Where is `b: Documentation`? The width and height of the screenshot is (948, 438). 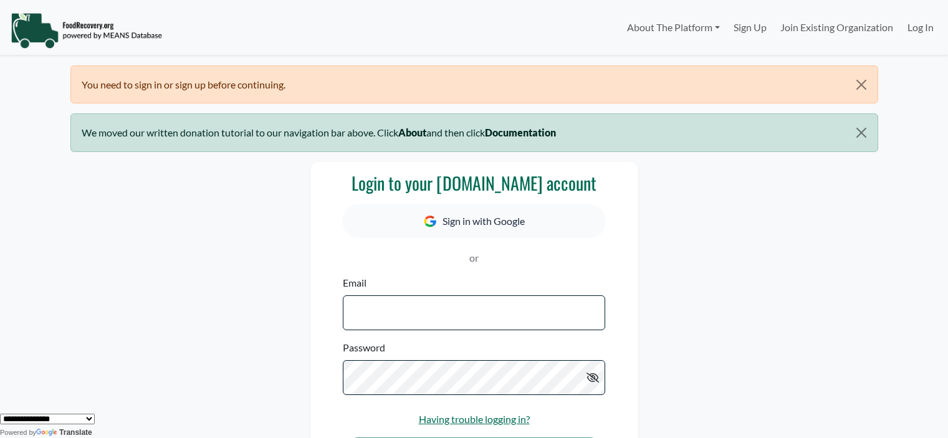 b: Documentation is located at coordinates (521, 132).